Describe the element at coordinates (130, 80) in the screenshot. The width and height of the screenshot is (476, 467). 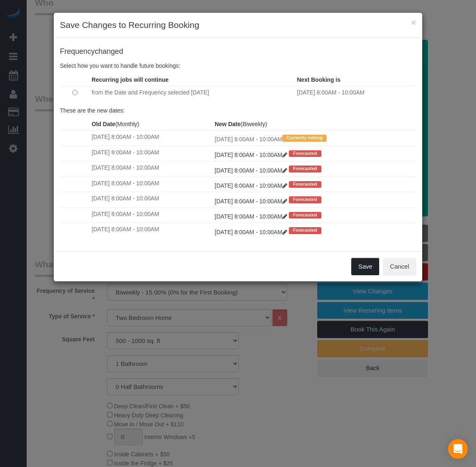
I see `strong: Recurring jobs will continue` at that location.